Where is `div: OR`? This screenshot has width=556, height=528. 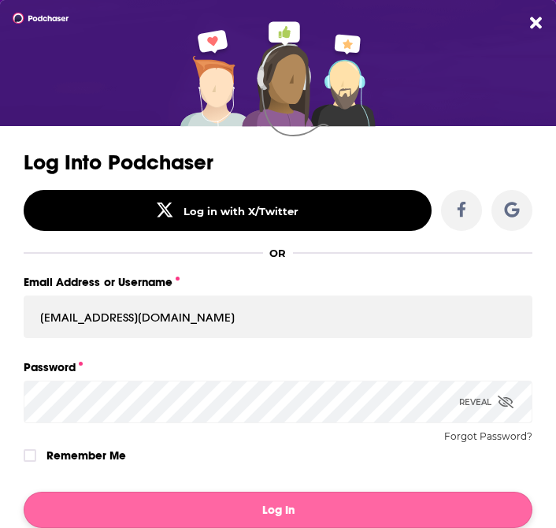 div: OR is located at coordinates (277, 253).